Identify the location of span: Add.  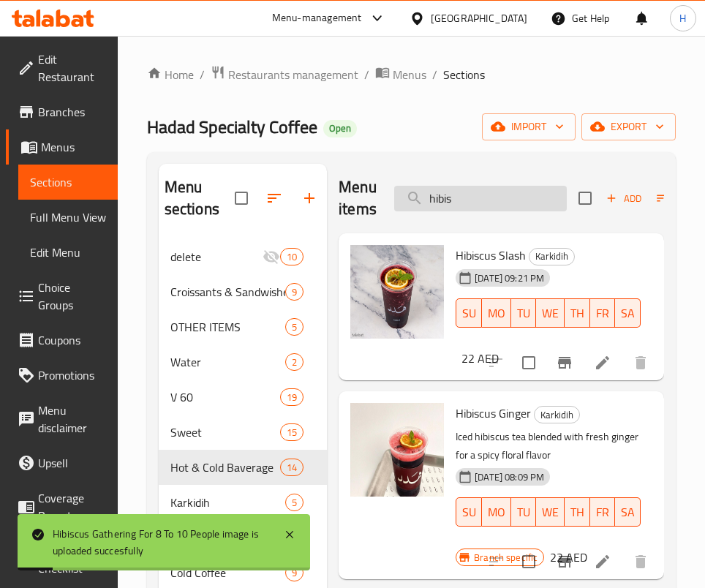
(624, 198).